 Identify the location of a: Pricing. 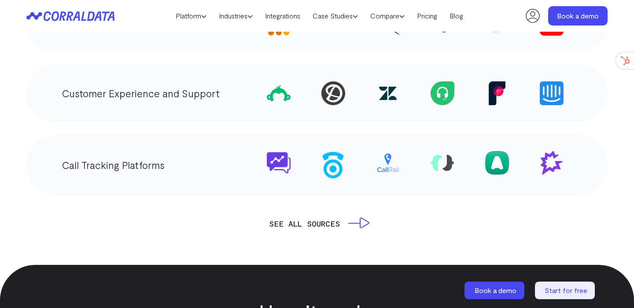
(427, 16).